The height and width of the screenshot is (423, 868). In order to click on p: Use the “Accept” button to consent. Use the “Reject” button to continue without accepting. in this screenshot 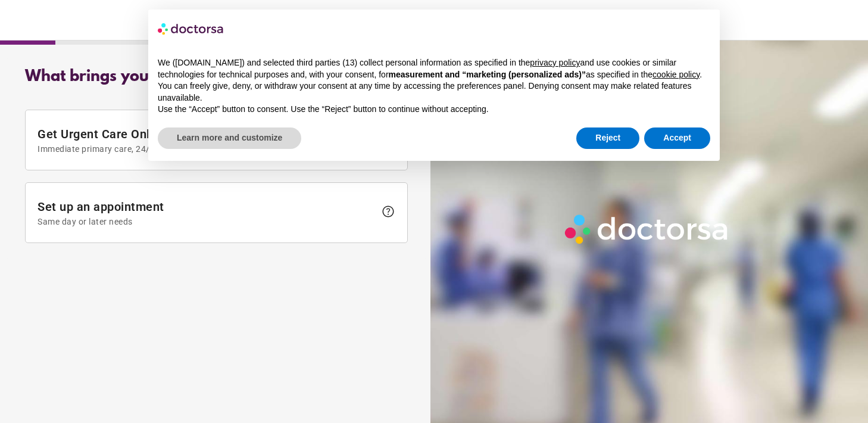, I will do `click(434, 110)`.